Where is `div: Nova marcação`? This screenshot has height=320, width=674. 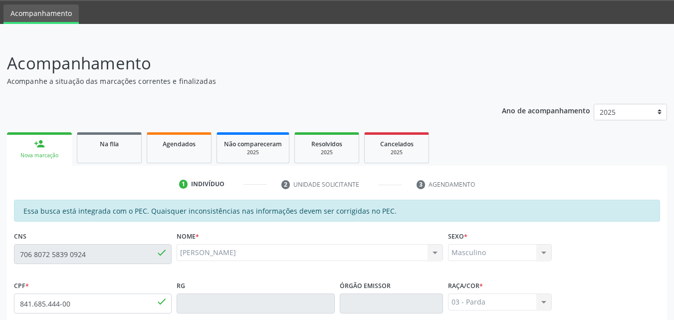 div: Nova marcação is located at coordinates (39, 155).